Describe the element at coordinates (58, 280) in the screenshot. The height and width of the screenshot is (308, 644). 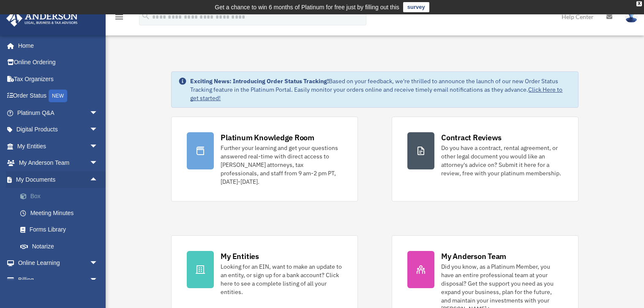
I see `a: Billingarrow_drop_down` at that location.